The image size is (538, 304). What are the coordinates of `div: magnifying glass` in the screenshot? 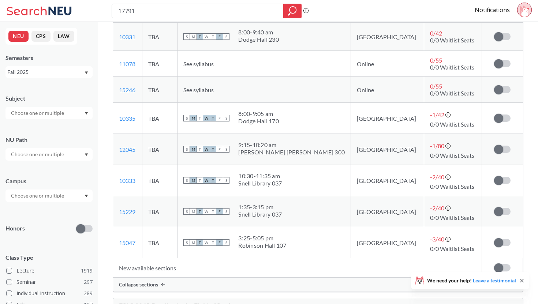 It's located at (292, 11).